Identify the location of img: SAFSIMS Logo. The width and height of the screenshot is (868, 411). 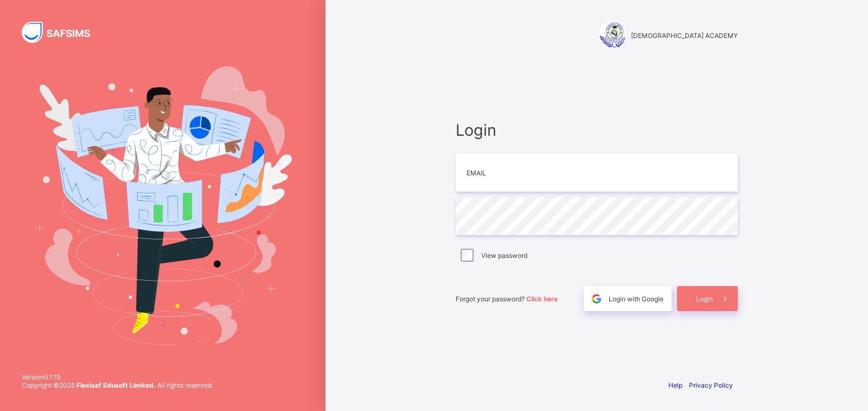
(63, 32).